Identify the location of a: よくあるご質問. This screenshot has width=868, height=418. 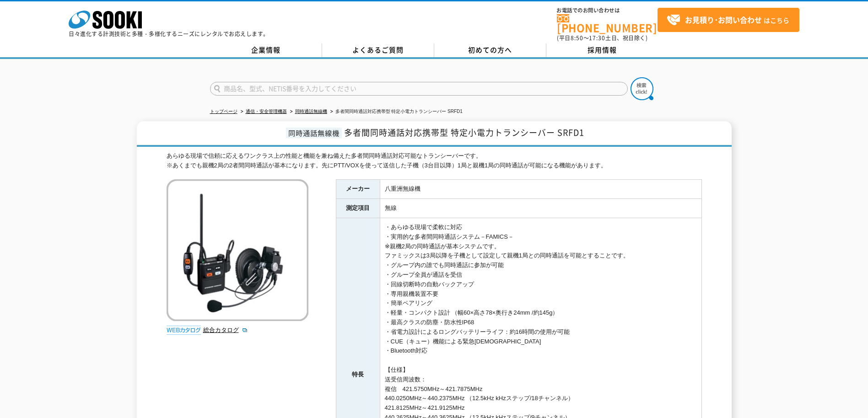
(378, 50).